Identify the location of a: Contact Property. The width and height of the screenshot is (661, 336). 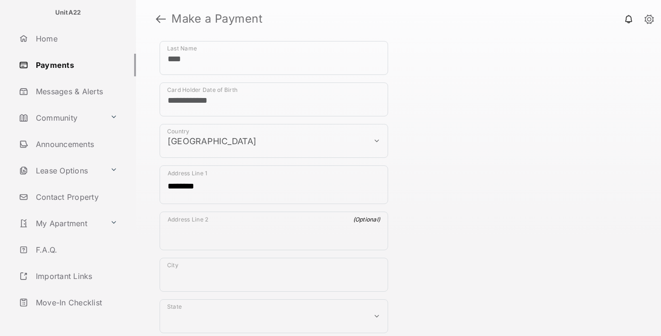
(75, 197).